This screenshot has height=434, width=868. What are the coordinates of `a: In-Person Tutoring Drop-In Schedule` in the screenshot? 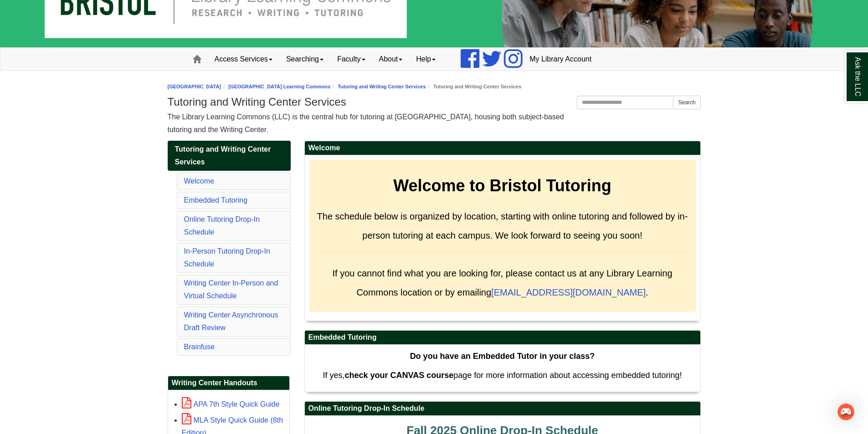 It's located at (227, 257).